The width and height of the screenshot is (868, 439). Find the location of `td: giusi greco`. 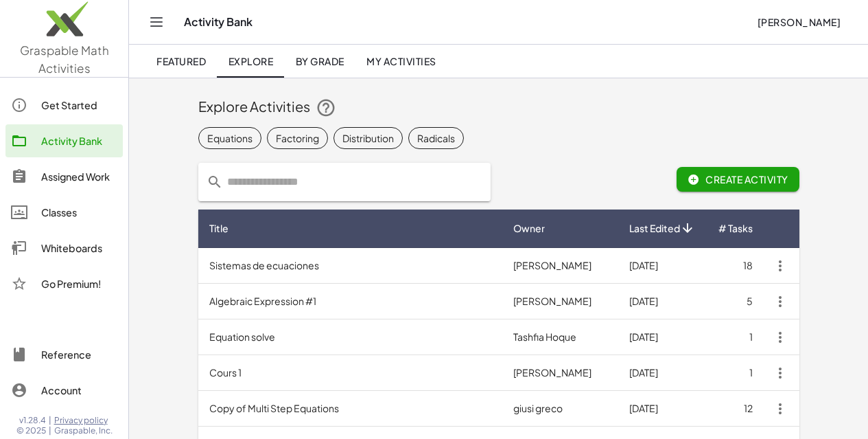

td: giusi greco is located at coordinates (560, 408).